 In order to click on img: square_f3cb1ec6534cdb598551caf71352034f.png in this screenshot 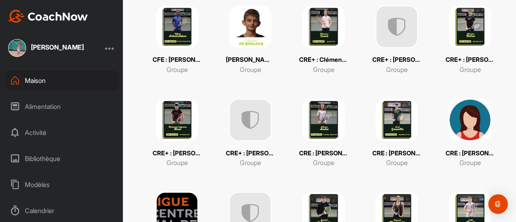, I will do `click(323, 120)`.